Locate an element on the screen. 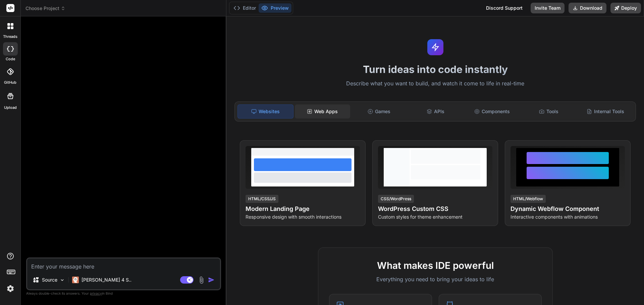 The height and width of the screenshot is (305, 644). span: Choose Project is located at coordinates (46, 8).